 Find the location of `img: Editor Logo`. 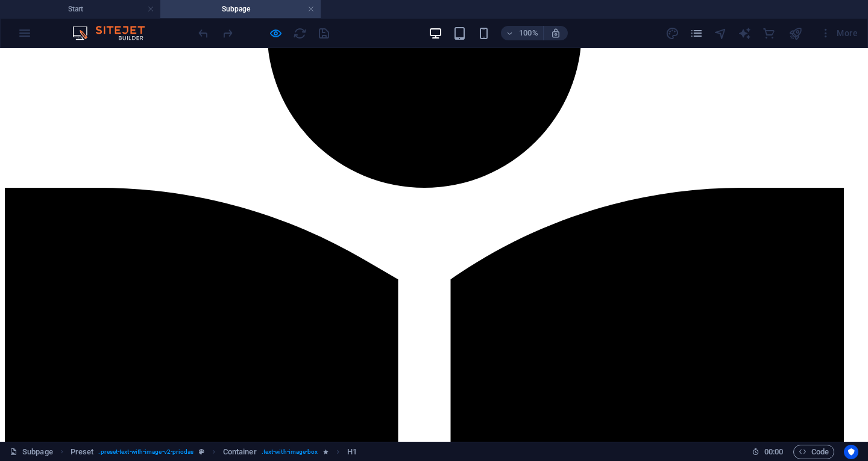

img: Editor Logo is located at coordinates (115, 33).